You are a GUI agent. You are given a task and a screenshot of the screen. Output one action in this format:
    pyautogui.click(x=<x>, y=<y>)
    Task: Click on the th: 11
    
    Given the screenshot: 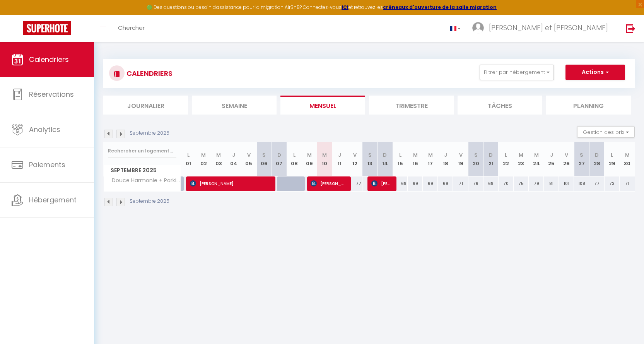 What is the action you would take?
    pyautogui.click(x=339, y=159)
    